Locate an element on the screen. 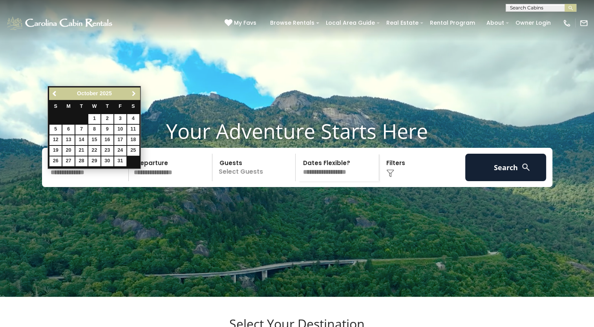 The width and height of the screenshot is (594, 327). a: 3 is located at coordinates (120, 119).